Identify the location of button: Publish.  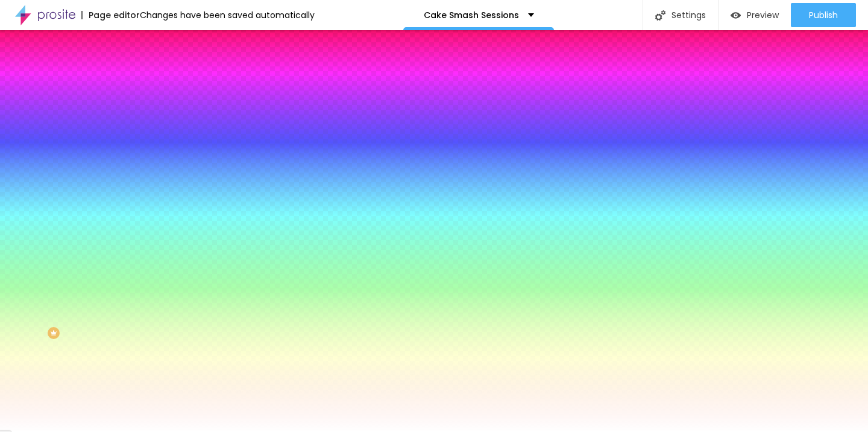
(823, 15).